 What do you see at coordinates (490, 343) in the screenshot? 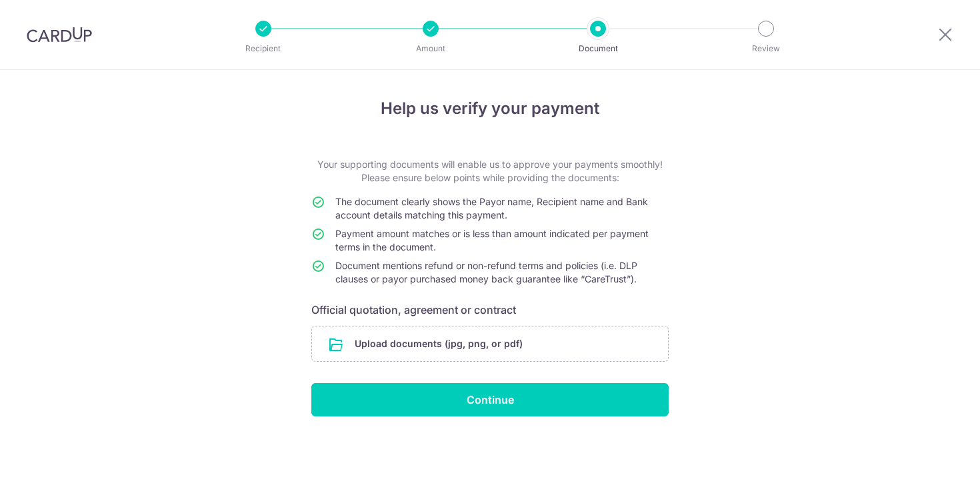
I see `div: Upload documents (jpg, png, or pdf)` at bounding box center [490, 343].